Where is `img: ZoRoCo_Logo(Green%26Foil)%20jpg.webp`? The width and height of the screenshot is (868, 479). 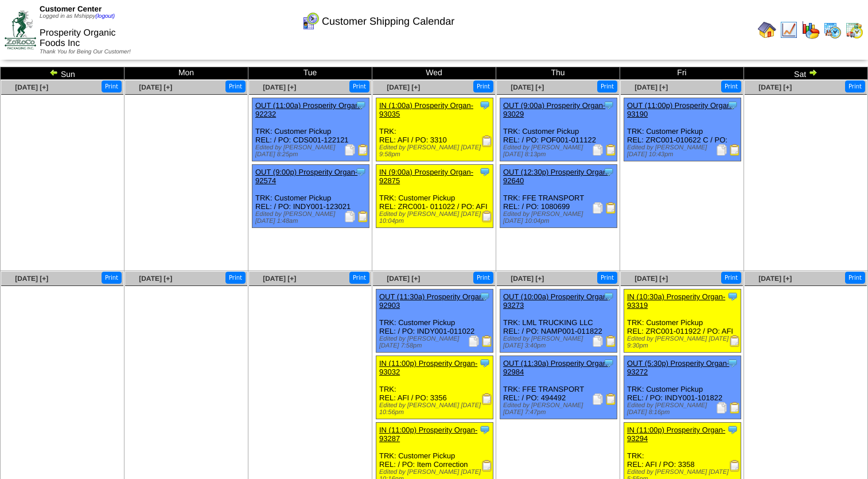
img: ZoRoCo_Logo(Green%26Foil)%20jpg.webp is located at coordinates (20, 30).